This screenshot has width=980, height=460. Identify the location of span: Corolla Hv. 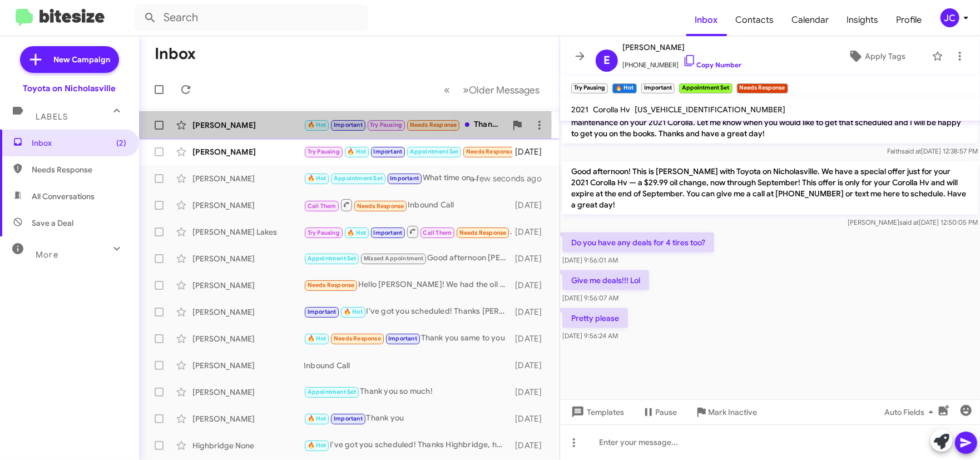
(611, 110).